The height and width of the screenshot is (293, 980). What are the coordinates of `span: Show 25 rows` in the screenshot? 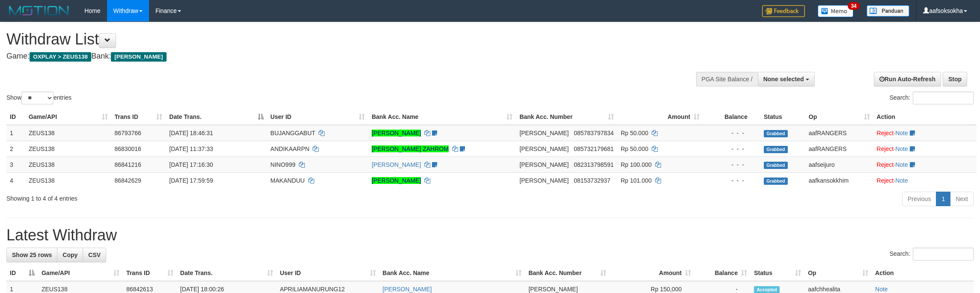 It's located at (31, 255).